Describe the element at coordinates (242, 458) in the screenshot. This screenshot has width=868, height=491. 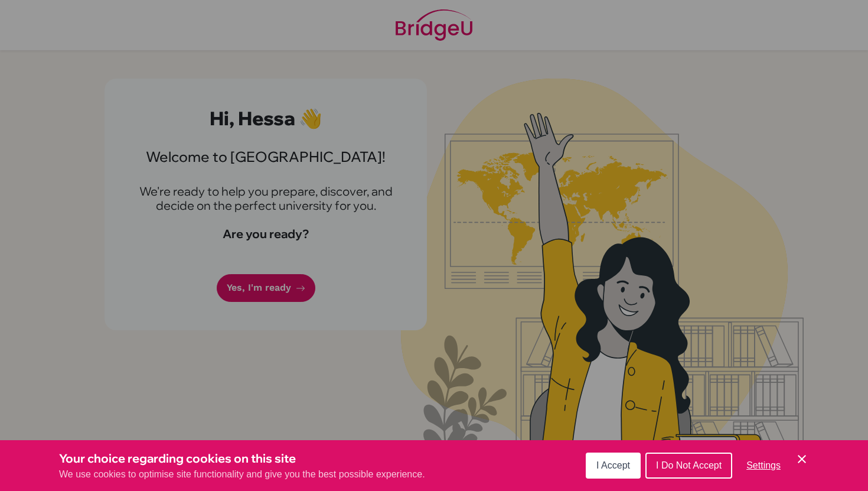
I see `h3: Your choice regarding cookies on this site` at that location.